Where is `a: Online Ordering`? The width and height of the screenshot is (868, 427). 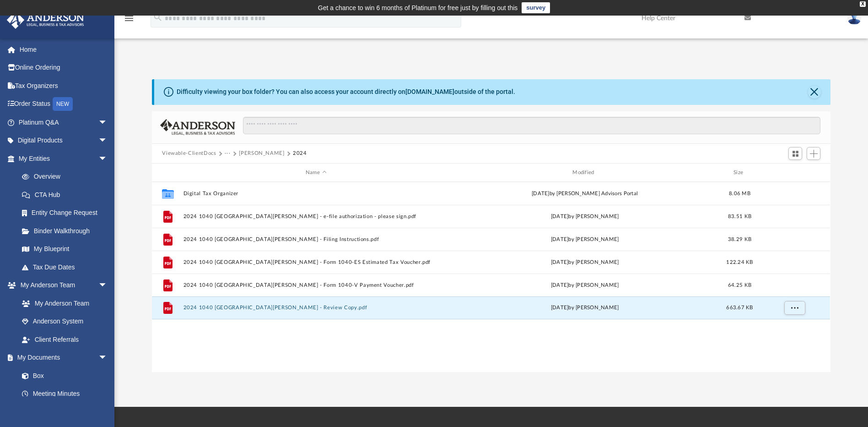
a: Online Ordering is located at coordinates (64, 68).